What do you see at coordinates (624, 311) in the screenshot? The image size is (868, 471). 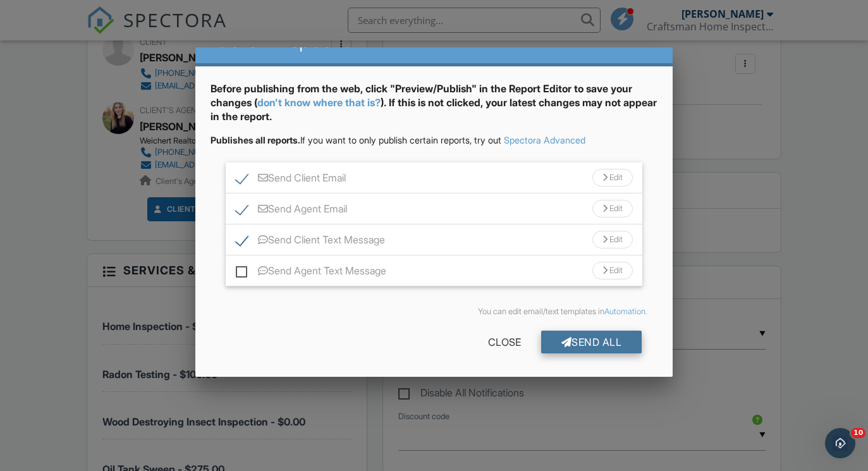 I see `a: Automation` at bounding box center [624, 311].